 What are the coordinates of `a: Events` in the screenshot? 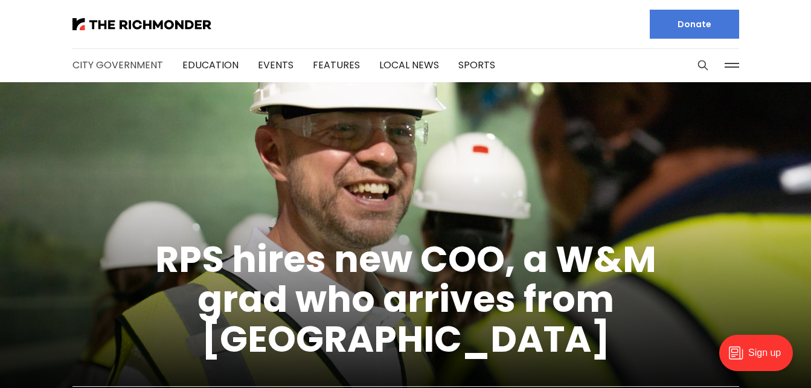 It's located at (275, 65).